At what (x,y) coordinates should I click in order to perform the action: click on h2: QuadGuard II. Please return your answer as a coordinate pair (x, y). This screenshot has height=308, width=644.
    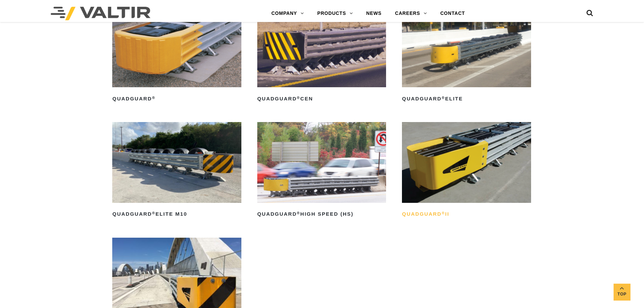
    Looking at the image, I should click on (466, 214).